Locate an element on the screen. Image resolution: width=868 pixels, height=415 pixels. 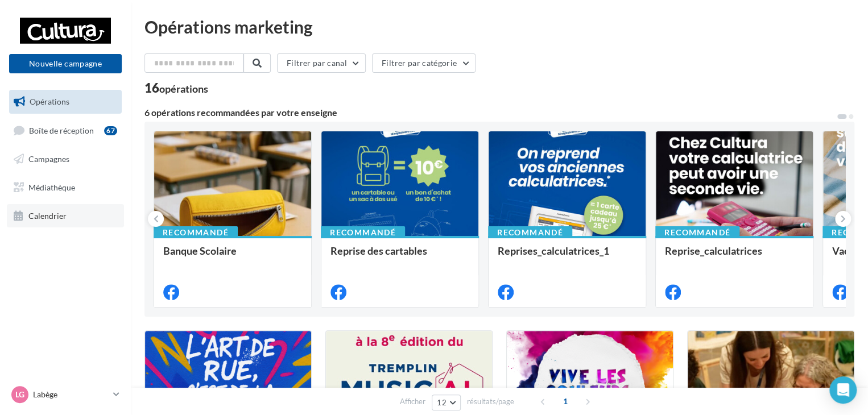
div: Reprises_calculatrices_1 is located at coordinates (567, 256).